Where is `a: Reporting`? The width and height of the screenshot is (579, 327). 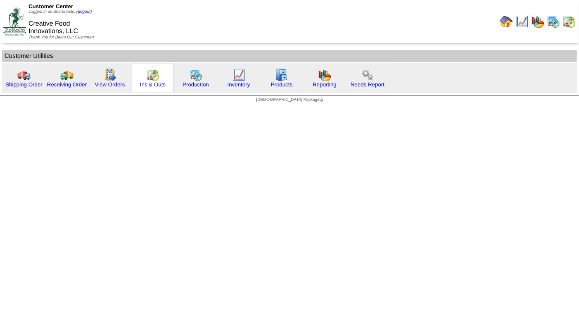
a: Reporting is located at coordinates (325, 84).